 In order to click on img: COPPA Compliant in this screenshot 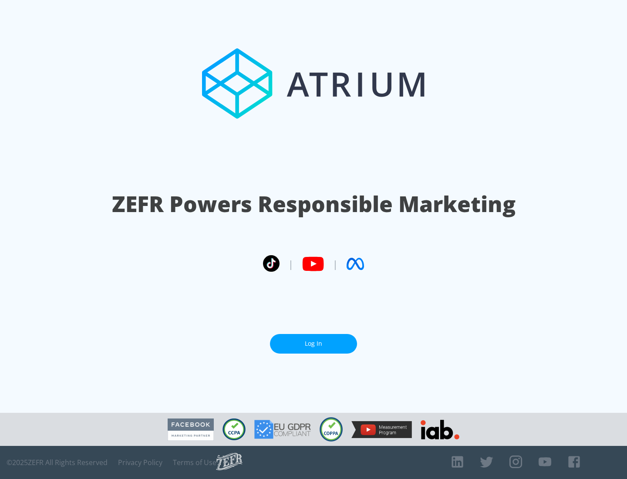, I will do `click(331, 430)`.